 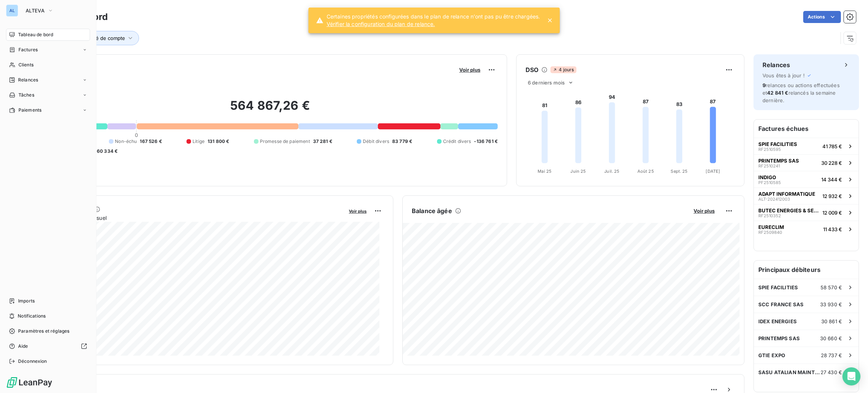 What do you see at coordinates (807, 269) in the screenshot?
I see `h6: Principaux débiteurs` at bounding box center [807, 269].